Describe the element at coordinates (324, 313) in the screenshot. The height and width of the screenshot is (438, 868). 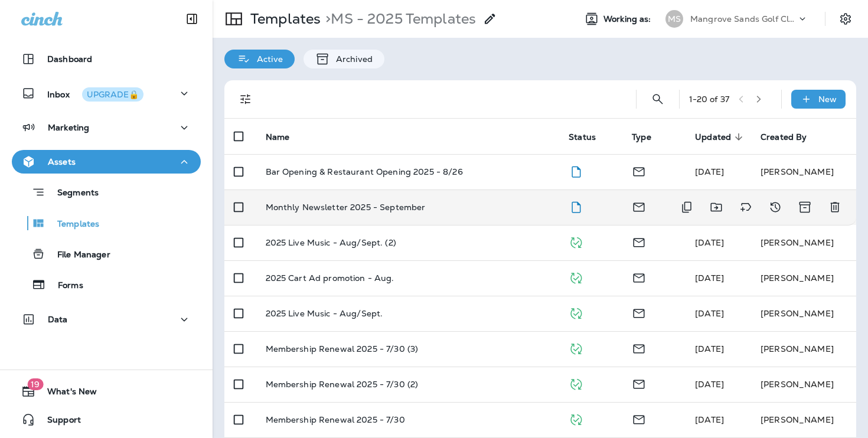
I see `p: 2025 Live Music - Aug/Sept.` at that location.